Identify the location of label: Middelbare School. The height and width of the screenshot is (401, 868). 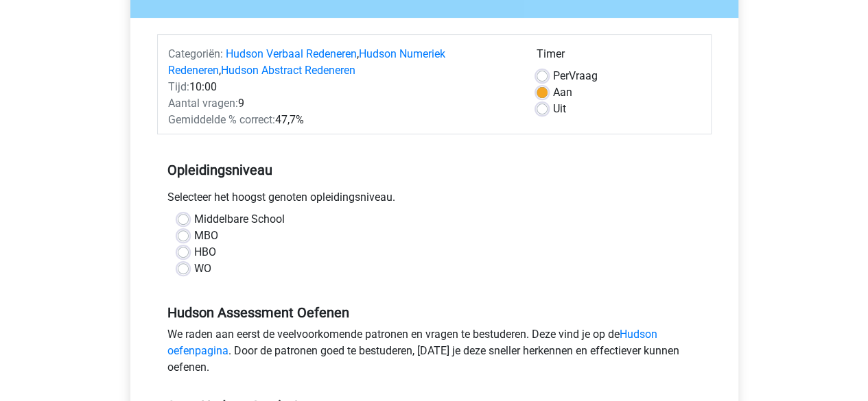
(239, 219).